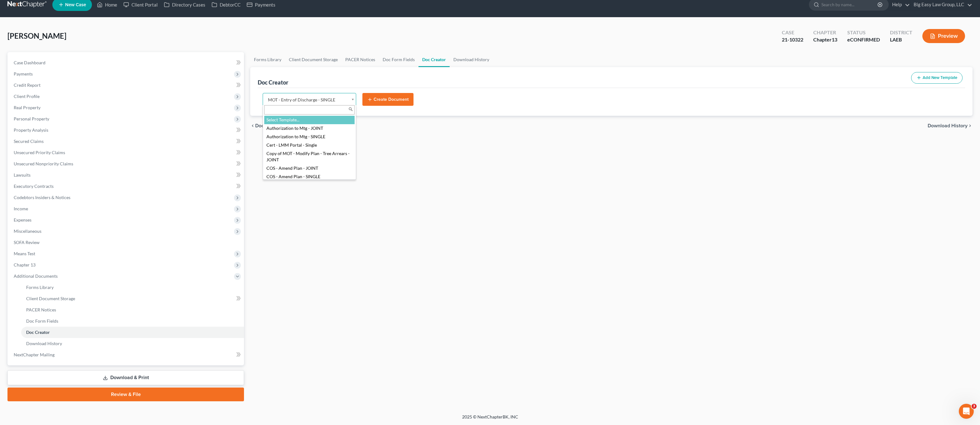 The width and height of the screenshot is (980, 425). I want to click on span: 3, so click(974, 406).